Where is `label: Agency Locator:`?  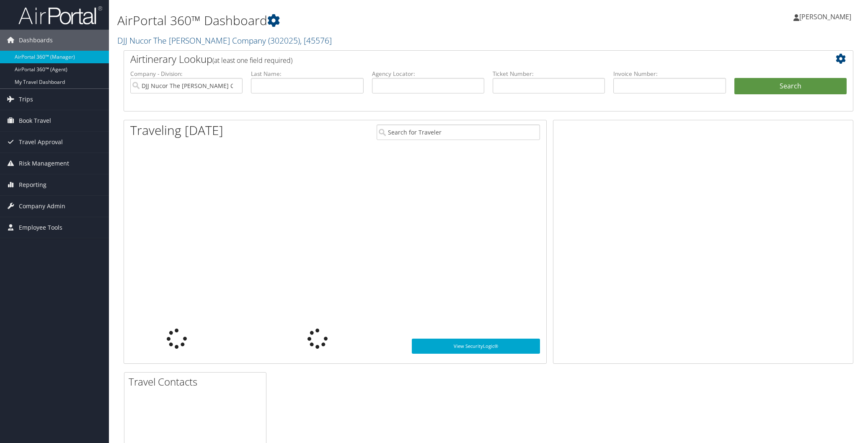
label: Agency Locator: is located at coordinates (428, 74).